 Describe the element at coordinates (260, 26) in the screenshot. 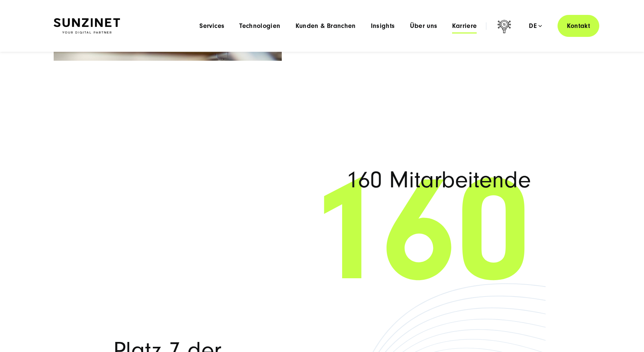

I see `span: Technologien` at that location.